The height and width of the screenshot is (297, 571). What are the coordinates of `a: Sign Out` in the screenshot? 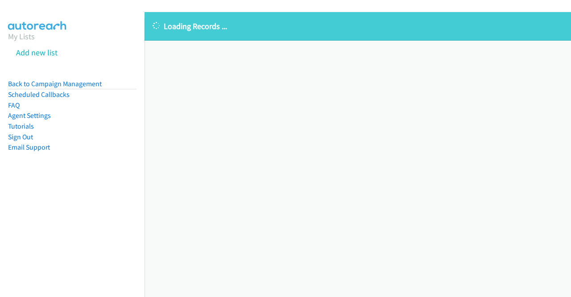 It's located at (21, 136).